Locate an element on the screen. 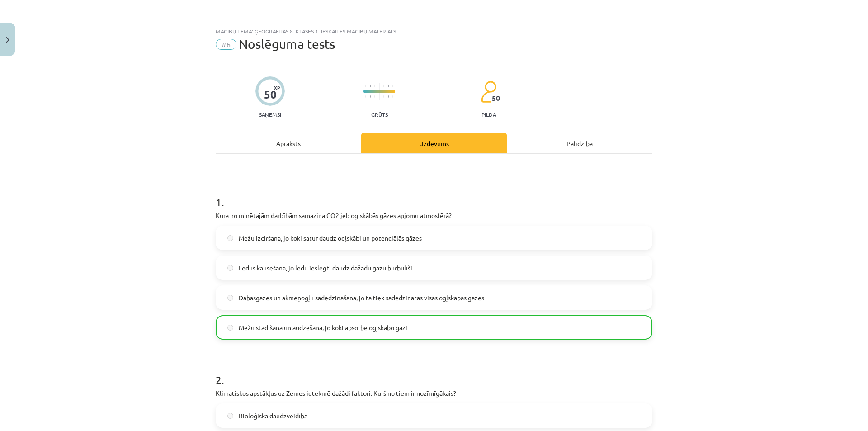 This screenshot has height=431, width=868. input: Ledus kausēšana, jo ledū ieslēgti daudz dažādu gāzu burbulīši is located at coordinates (230, 268).